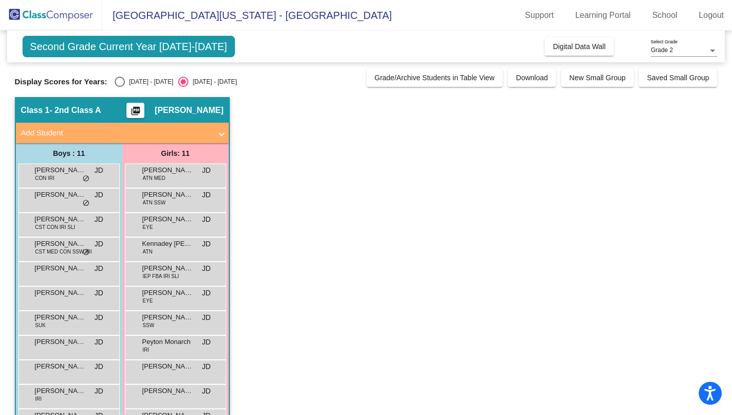  I want to click on span: CON IRI, so click(45, 178).